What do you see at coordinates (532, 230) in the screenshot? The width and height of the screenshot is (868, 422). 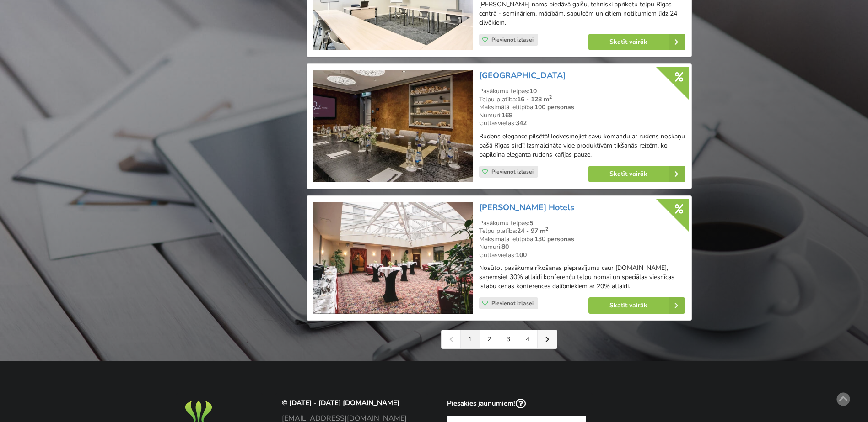 I see `strong: 24 - 97 m` at bounding box center [532, 230].